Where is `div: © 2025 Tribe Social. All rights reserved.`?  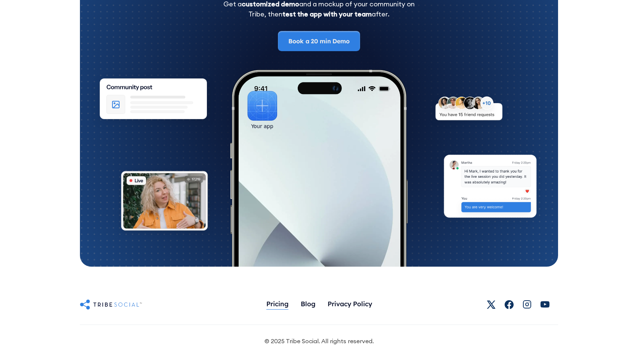
div: © 2025 Tribe Social. All rights reserved. is located at coordinates (319, 341).